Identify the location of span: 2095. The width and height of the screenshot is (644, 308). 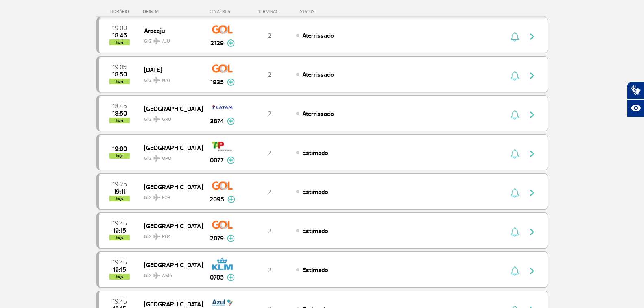
(217, 199).